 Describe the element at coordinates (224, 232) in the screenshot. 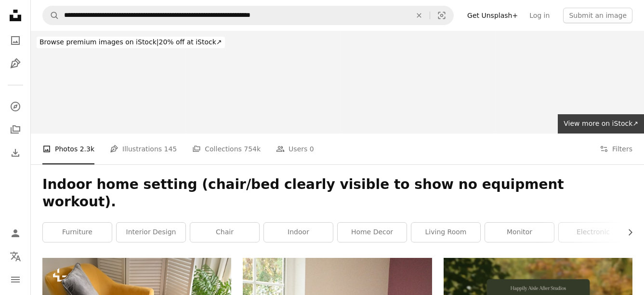

I see `a: chair` at that location.